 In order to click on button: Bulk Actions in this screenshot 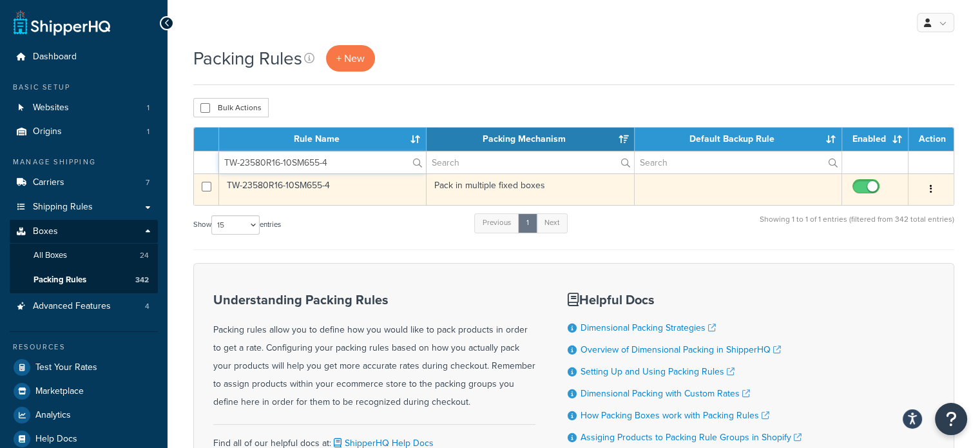, I will do `click(231, 108)`.